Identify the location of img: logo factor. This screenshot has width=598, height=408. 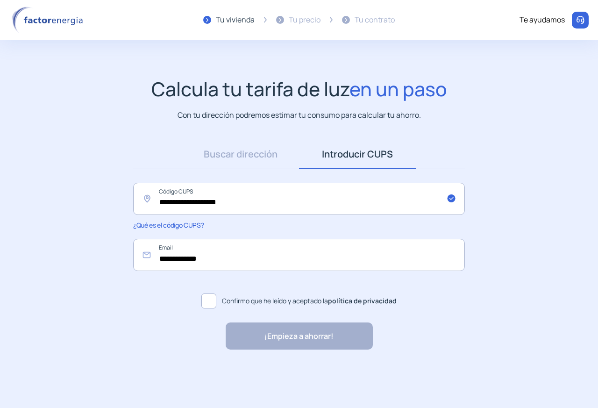
(49, 20).